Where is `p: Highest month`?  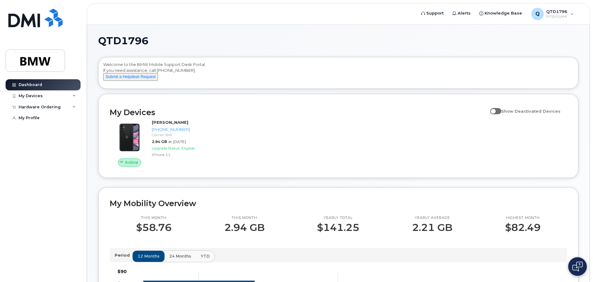 p: Highest month is located at coordinates (523, 218).